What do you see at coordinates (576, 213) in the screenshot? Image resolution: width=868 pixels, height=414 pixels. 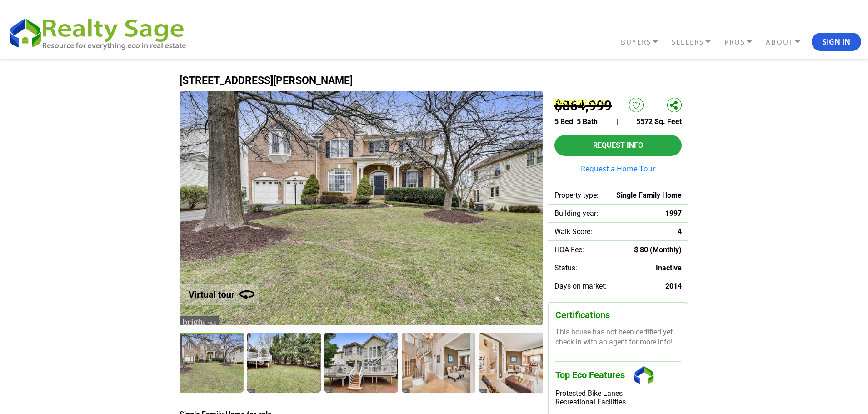 I see `span: Building year:` at bounding box center [576, 213].